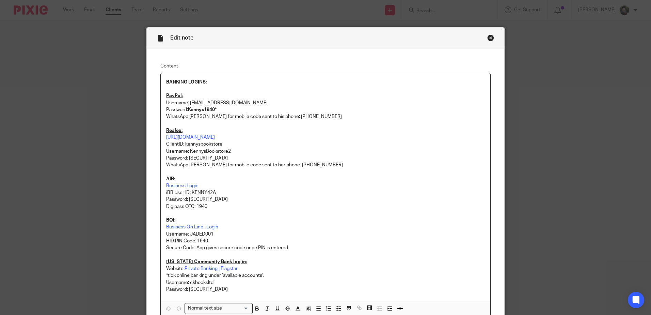  I want to click on label: Content, so click(325, 66).